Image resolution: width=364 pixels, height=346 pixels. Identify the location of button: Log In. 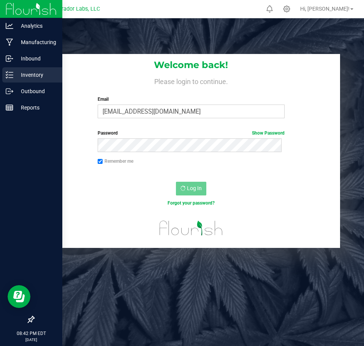
(191, 188).